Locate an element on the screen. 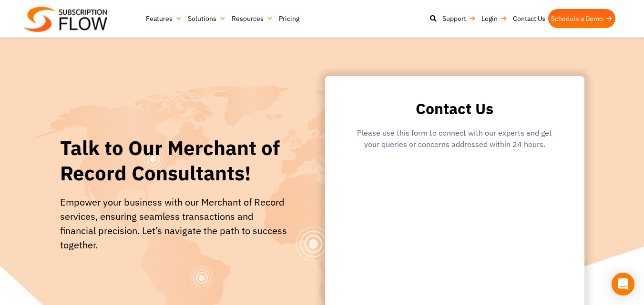 The image size is (644, 305). h2: Contact Us is located at coordinates (455, 109).